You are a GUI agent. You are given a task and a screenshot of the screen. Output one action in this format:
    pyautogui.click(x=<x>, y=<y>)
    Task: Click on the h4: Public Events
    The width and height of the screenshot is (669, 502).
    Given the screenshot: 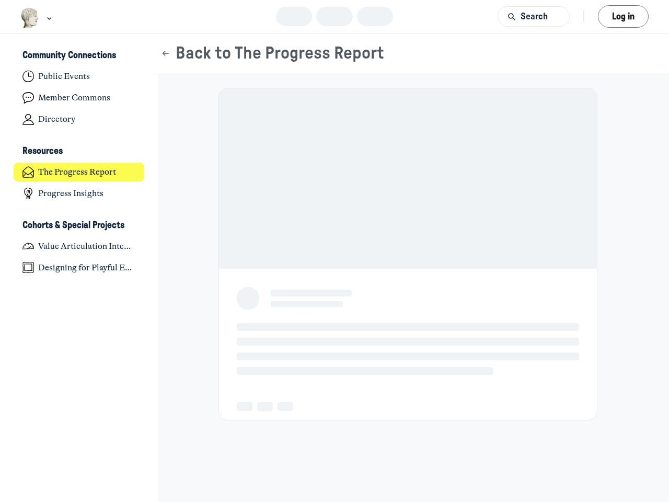 What is the action you would take?
    pyautogui.click(x=64, y=76)
    